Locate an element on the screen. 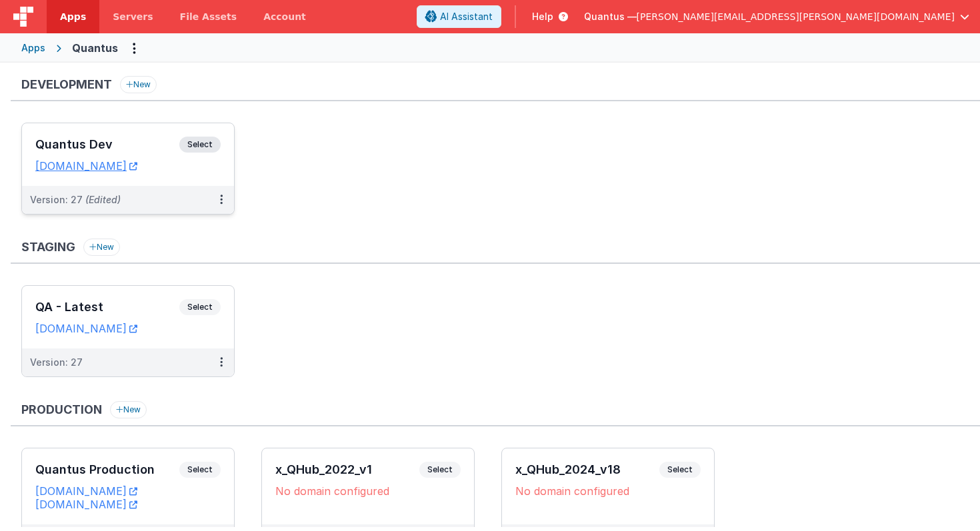 The image size is (980, 531). span: Apps is located at coordinates (72, 17).